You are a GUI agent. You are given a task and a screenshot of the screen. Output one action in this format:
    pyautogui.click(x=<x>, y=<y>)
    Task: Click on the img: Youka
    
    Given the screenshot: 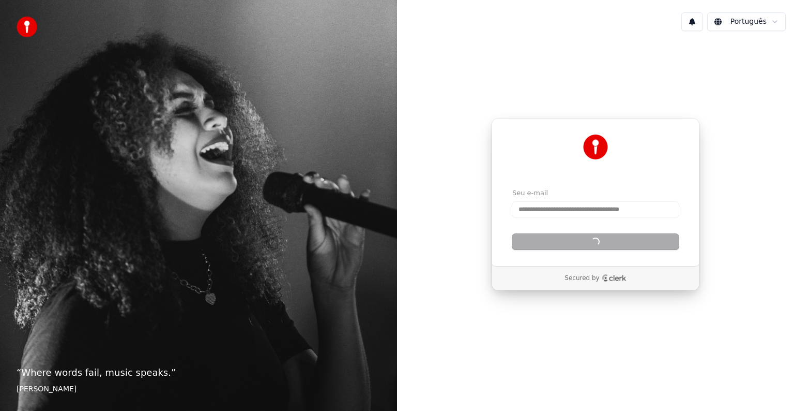 What is the action you would take?
    pyautogui.click(x=596, y=147)
    